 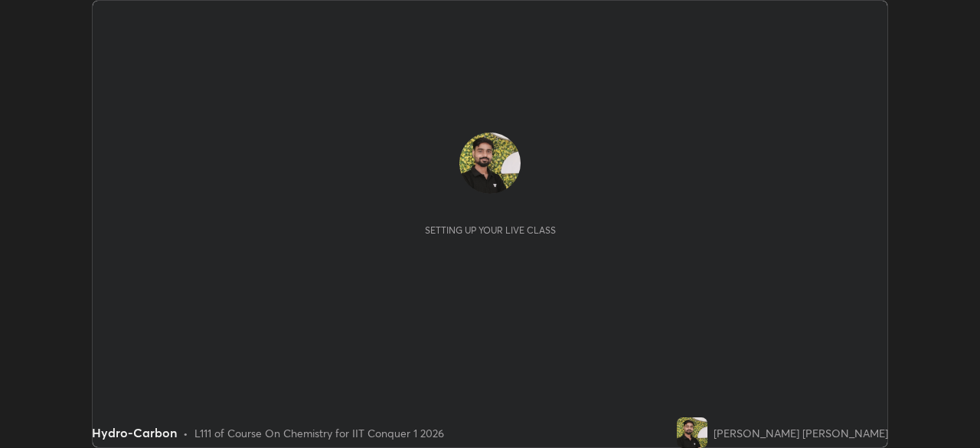 What do you see at coordinates (490, 229) in the screenshot?
I see `div: Setting up your live class` at bounding box center [490, 229].